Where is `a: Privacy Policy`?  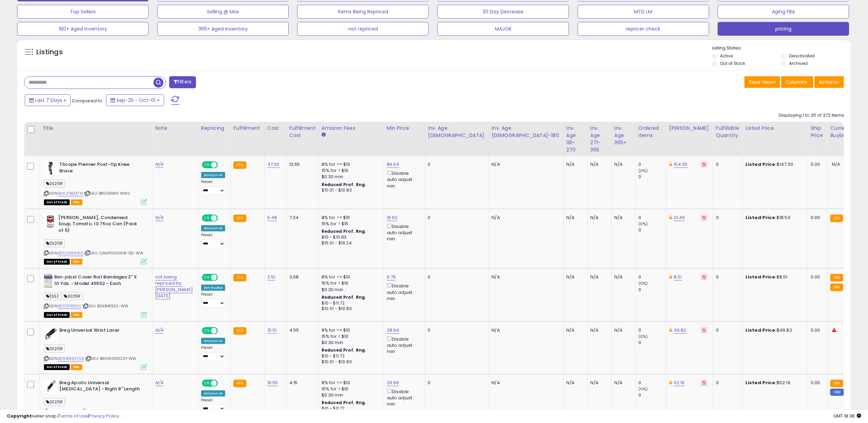
a: Privacy Policy is located at coordinates (104, 416).